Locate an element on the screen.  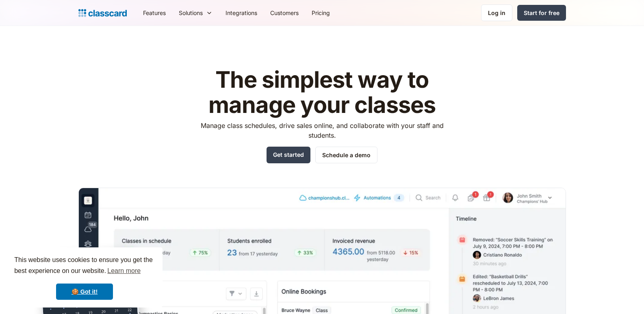
p: Manage class schedules, drive sales online, and collaborate with your staff and students. is located at coordinates (322, 131).